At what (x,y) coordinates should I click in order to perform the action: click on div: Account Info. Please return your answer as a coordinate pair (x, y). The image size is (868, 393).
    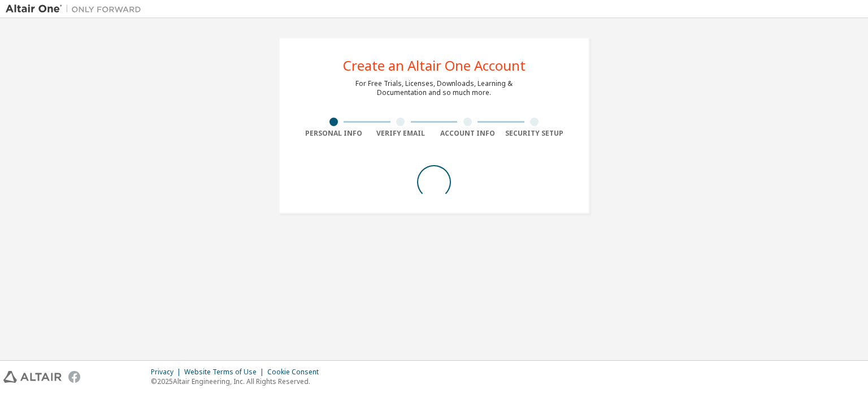
    Looking at the image, I should click on (467, 133).